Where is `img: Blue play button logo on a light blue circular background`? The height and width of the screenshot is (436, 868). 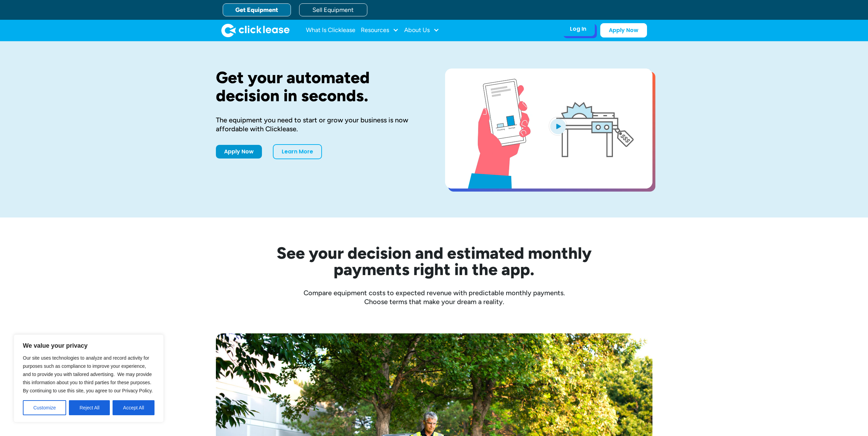
img: Blue play button logo on a light blue circular background is located at coordinates (558, 126).